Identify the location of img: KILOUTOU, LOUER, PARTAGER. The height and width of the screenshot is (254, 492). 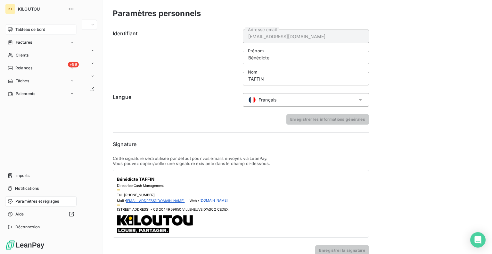
(155, 224).